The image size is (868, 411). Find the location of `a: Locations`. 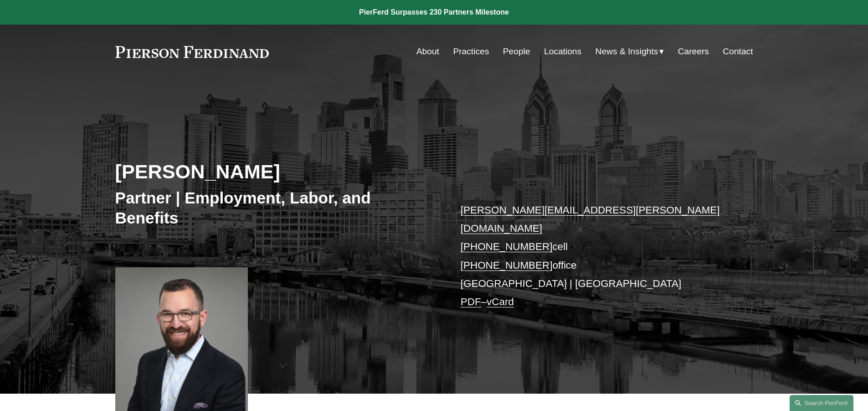

a: Locations is located at coordinates (563, 51).